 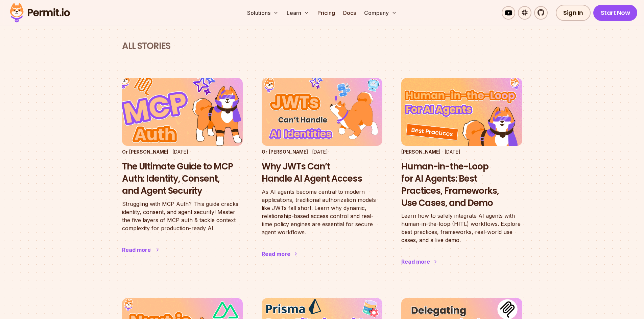 I want to click on img: The Ultimate Guide to MCP Auth: Identity, Consent, and Agent Security, so click(x=182, y=112).